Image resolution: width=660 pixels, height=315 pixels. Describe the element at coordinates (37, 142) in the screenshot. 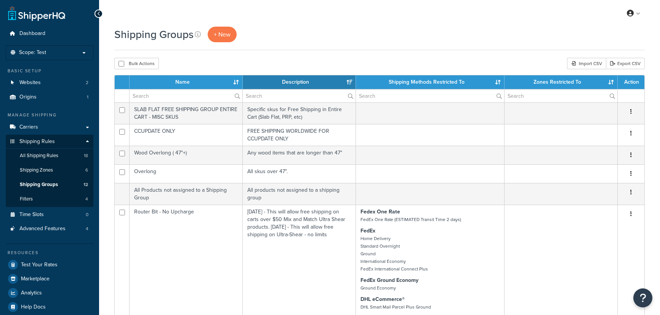

I see `span: Shipping Rules` at that location.